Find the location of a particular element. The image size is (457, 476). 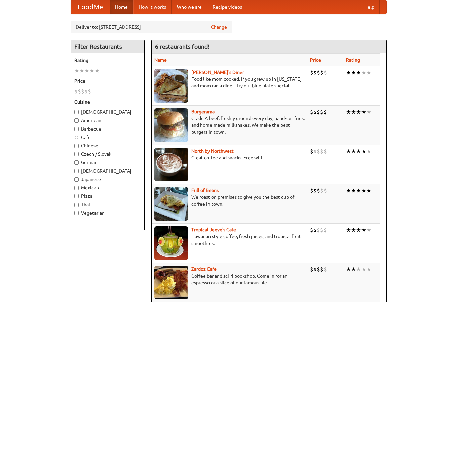

b: Full of Beans is located at coordinates (205, 190).